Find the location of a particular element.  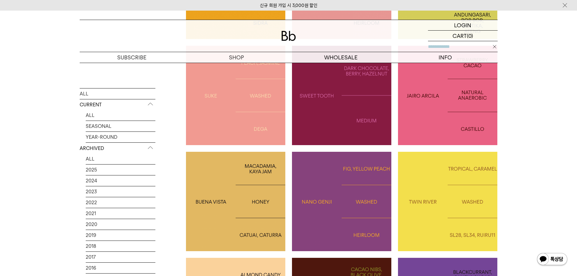

p: (0) is located at coordinates (470, 36).